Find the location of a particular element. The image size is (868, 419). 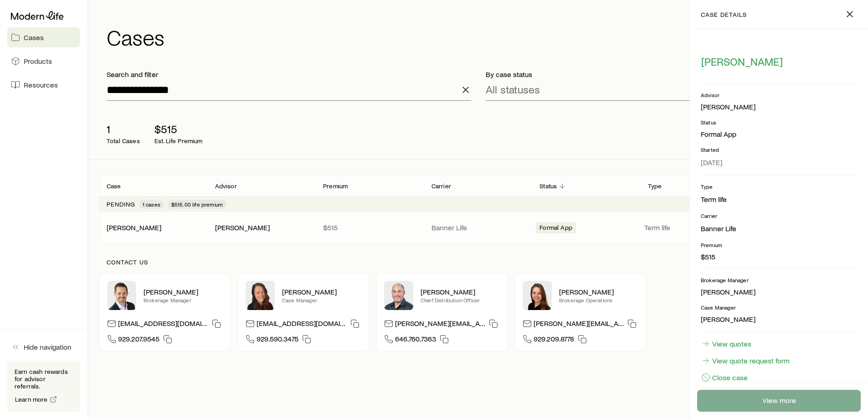

p: Contact us is located at coordinates (478, 262).